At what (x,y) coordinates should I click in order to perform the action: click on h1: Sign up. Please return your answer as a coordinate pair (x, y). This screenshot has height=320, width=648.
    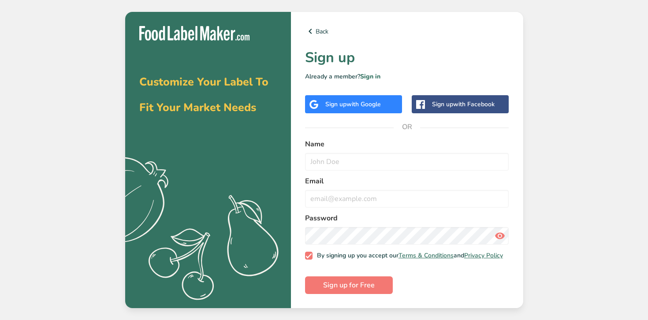
    Looking at the image, I should click on (407, 58).